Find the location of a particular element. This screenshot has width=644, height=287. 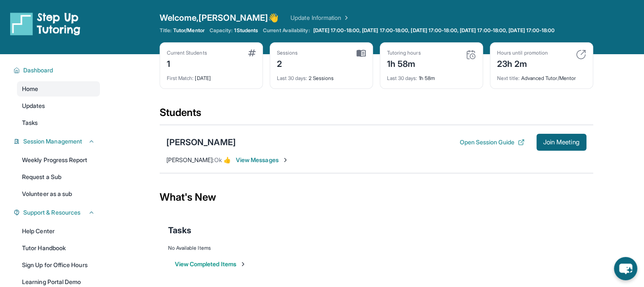

img: logo is located at coordinates (45, 24).